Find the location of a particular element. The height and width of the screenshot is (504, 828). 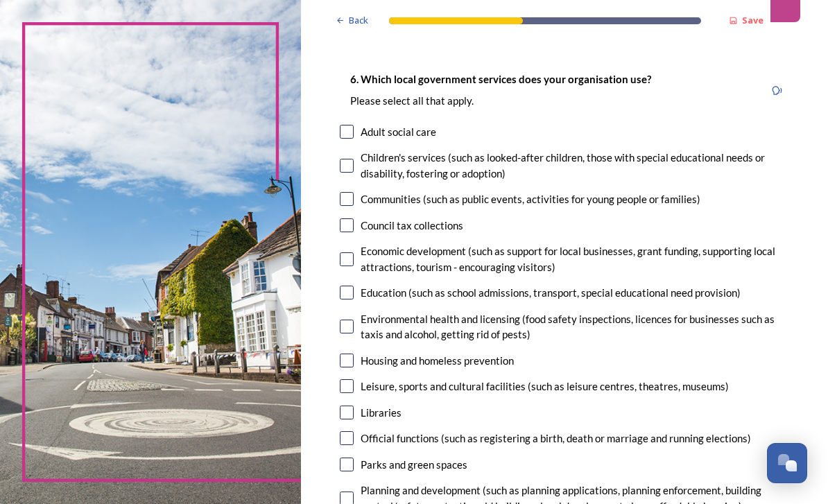

strong: 6. Which local government services does your organisation use? is located at coordinates (500, 79).